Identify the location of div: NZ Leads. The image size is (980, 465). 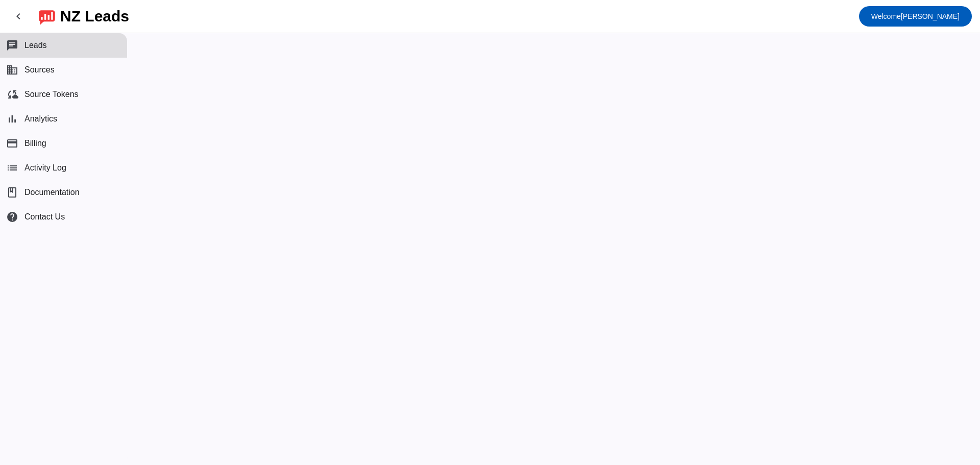
(94, 17).